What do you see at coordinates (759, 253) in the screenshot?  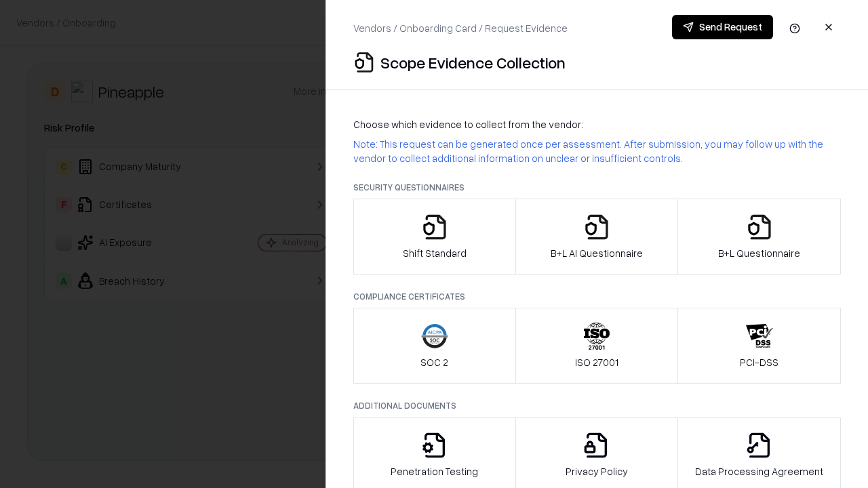 I see `p: B+L Questionnaire` at bounding box center [759, 253].